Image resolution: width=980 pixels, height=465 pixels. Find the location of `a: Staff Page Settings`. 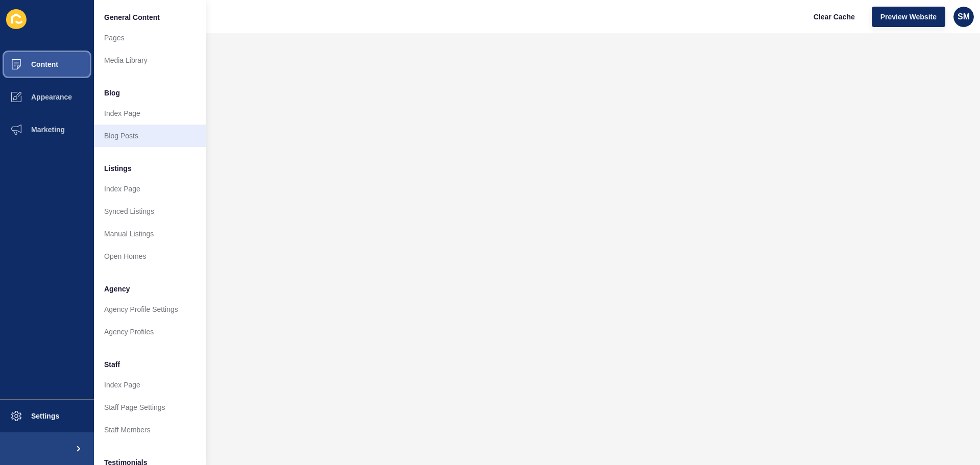

a: Staff Page Settings is located at coordinates (150, 408).